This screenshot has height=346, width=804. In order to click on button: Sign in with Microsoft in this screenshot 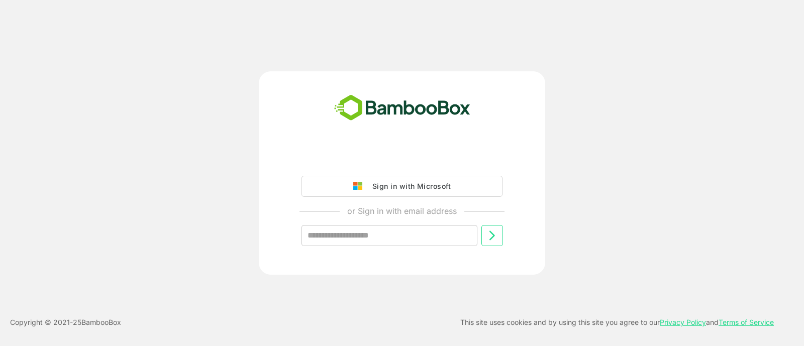, I will do `click(402, 186)`.